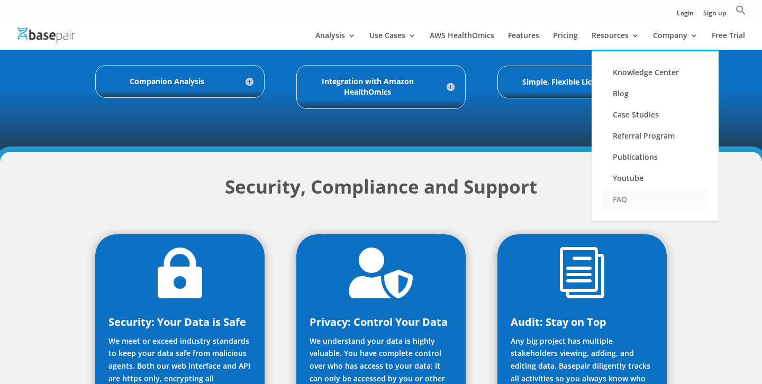 The image size is (762, 384). Describe the element at coordinates (616, 41) in the screenshot. I see `a: Resources` at that location.